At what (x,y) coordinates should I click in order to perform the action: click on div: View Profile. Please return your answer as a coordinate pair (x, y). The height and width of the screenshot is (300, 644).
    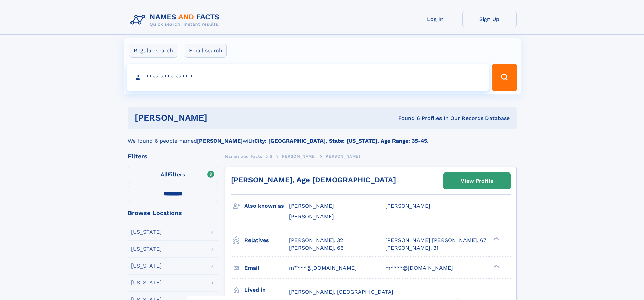
    Looking at the image, I should click on (477, 181).